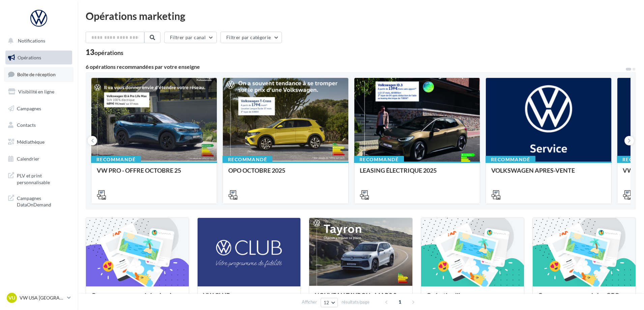  I want to click on div: Campagnes sponsorisées Les Instants VW Octobre, so click(137, 298).